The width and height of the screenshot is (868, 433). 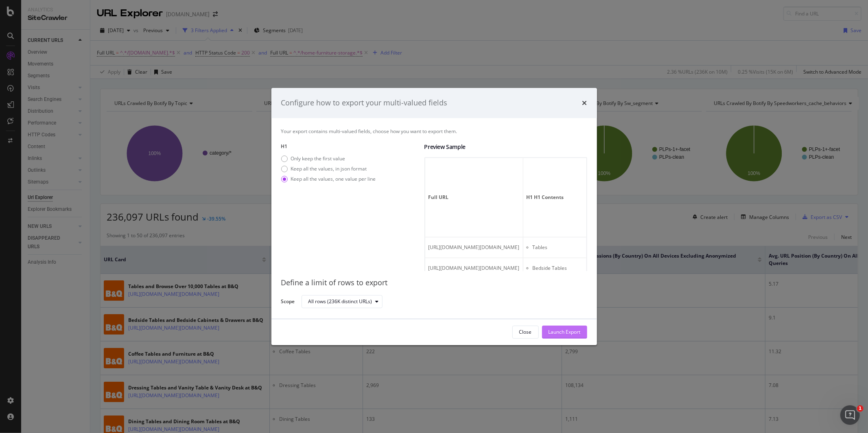 What do you see at coordinates (349, 146) in the screenshot?
I see `label: H1` at bounding box center [349, 146].